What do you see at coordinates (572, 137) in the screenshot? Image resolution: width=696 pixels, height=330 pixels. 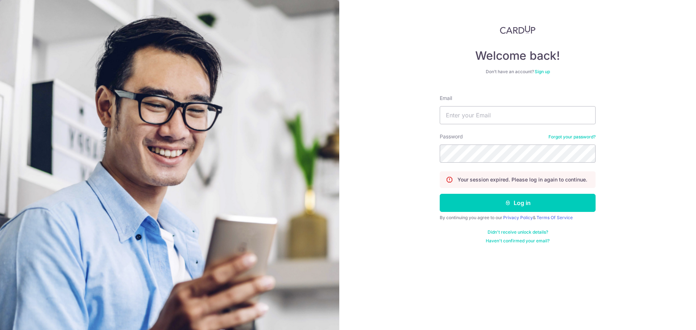 I see `a: Forgot your password?` at bounding box center [572, 137].